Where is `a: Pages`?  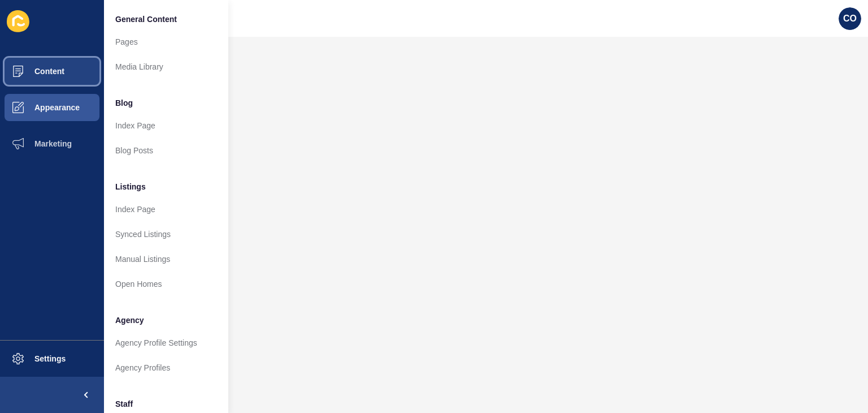 a: Pages is located at coordinates (166, 42).